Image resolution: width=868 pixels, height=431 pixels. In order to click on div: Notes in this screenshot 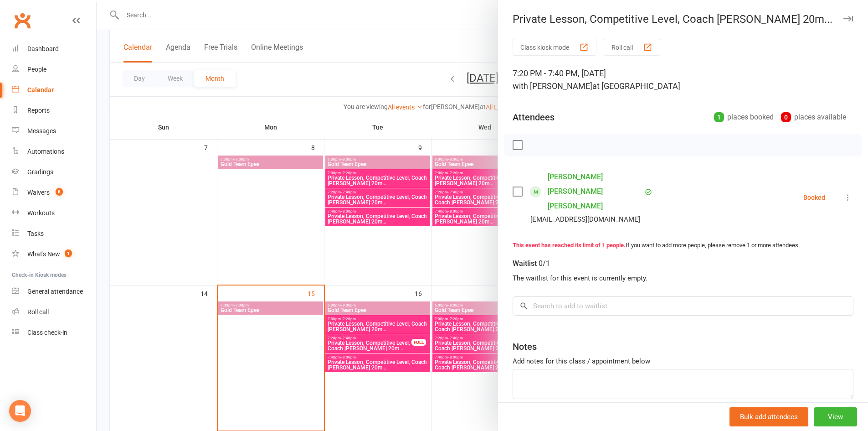, I will do `click(525, 347)`.